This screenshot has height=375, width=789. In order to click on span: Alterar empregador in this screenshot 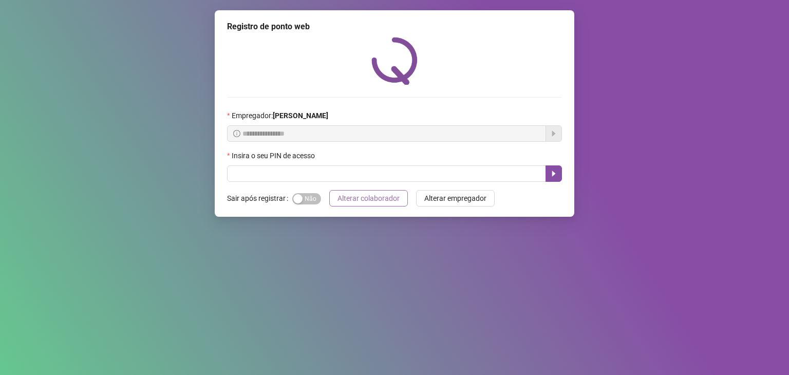, I will do `click(455, 198)`.